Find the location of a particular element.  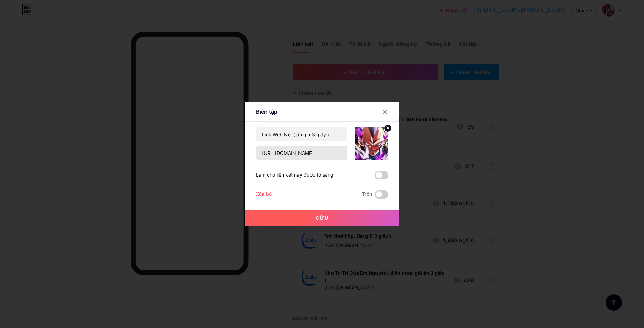

font: Xóa bỏ is located at coordinates (264, 194).